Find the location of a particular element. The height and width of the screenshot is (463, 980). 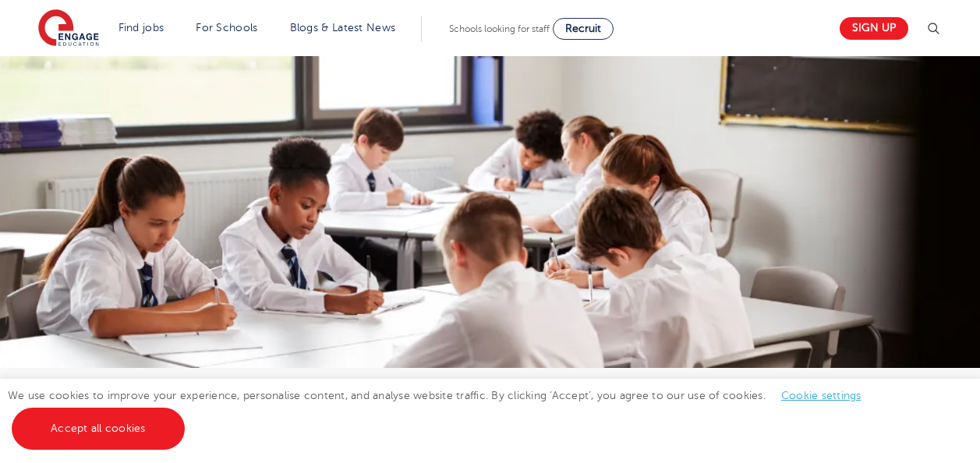

a: Cookie settings is located at coordinates (821, 395).